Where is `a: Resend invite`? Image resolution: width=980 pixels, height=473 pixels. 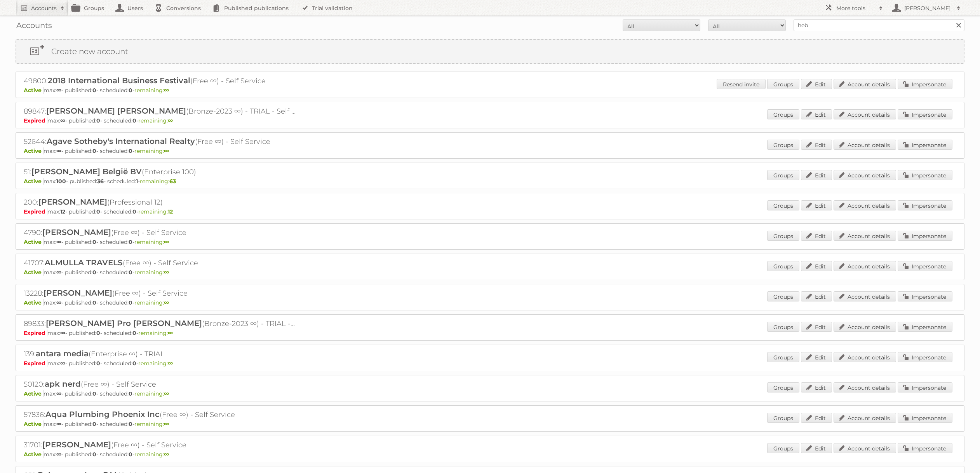
a: Resend invite is located at coordinates (741, 84).